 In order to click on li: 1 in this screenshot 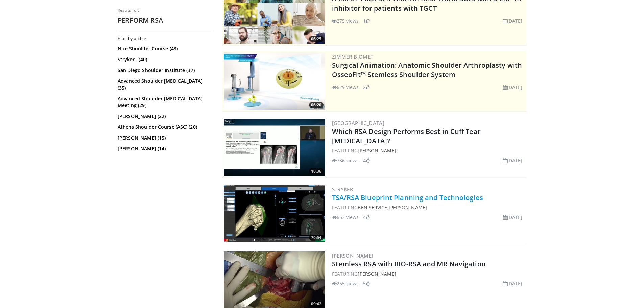, I will do `click(366, 20)`.